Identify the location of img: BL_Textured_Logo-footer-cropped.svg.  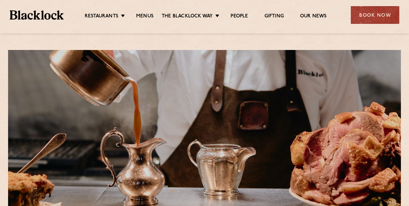
(36, 15).